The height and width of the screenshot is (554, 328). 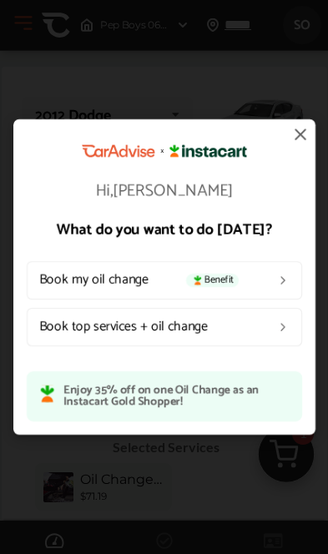 What do you see at coordinates (164, 151) in the screenshot?
I see `img: CarAdvise Instacart Logo` at bounding box center [164, 151].